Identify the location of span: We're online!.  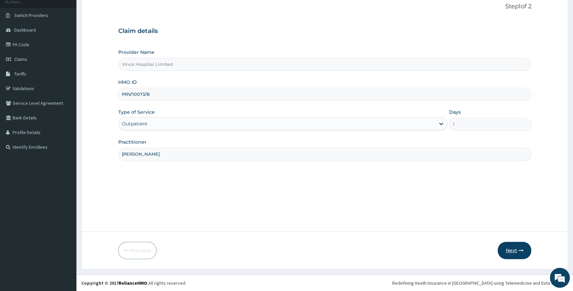
(65, 117).